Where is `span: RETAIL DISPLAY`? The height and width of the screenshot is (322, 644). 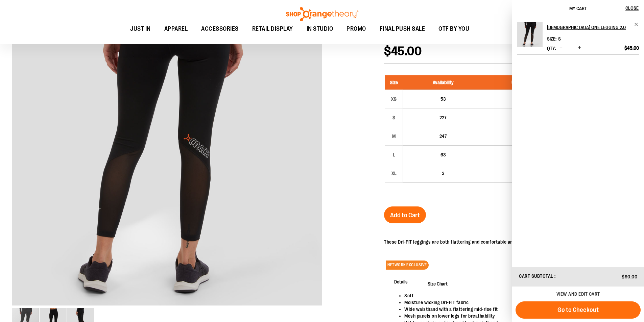
span: RETAIL DISPLAY is located at coordinates (272, 29).